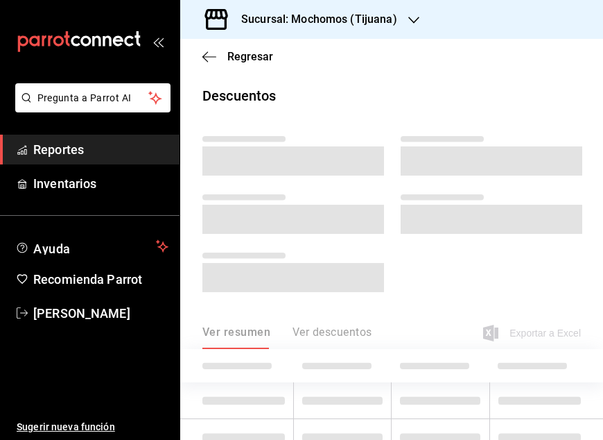 Image resolution: width=603 pixels, height=440 pixels. What do you see at coordinates (101, 149) in the screenshot?
I see `span: Reportes` at bounding box center [101, 149].